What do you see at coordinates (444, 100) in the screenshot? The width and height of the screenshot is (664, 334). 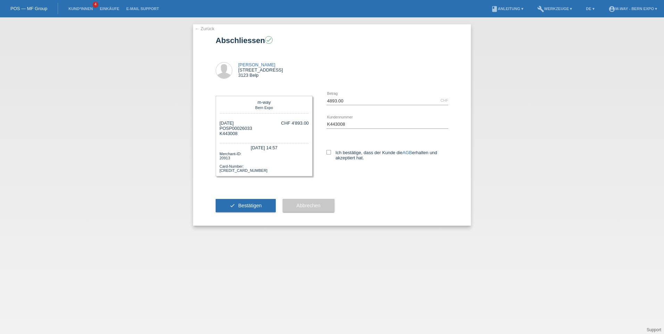 I see `div: CHF` at bounding box center [444, 100].